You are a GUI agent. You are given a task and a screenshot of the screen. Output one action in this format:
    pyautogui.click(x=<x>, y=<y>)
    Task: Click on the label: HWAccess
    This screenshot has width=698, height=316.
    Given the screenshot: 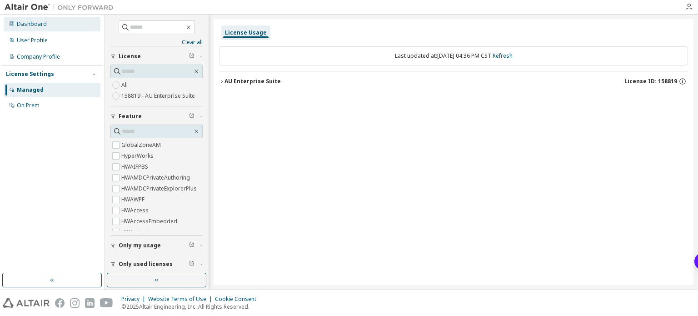 What is the action you would take?
    pyautogui.click(x=136, y=210)
    